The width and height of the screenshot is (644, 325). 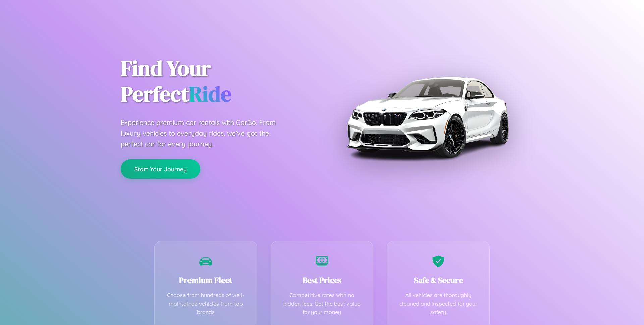 I want to click on p: All vehicles are thoroughly cleaned and inspected for your safety, so click(x=438, y=304).